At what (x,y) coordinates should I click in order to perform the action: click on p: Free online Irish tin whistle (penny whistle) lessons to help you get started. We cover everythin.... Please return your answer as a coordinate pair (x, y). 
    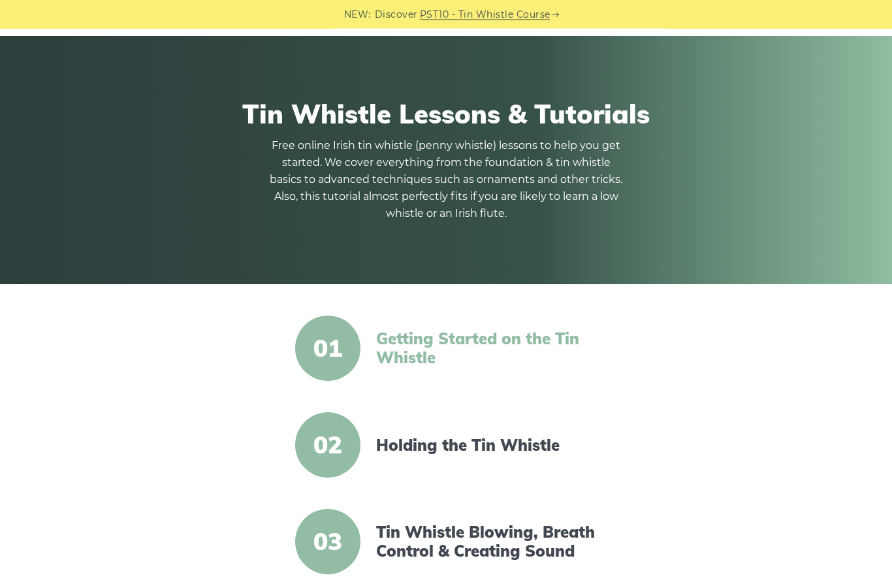
    Looking at the image, I should click on (446, 180).